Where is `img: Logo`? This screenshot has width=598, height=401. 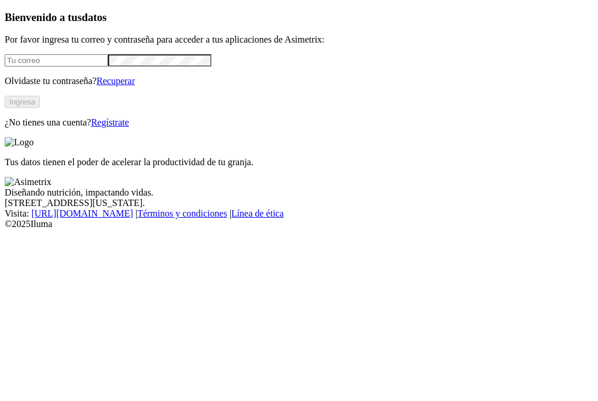
img: Logo is located at coordinates (19, 143).